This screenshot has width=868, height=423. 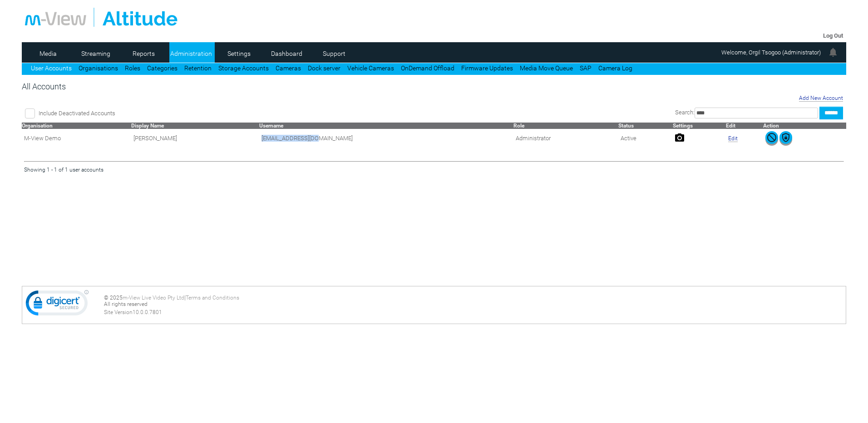 I want to click on span: AdamC@mview.com.au, so click(x=307, y=138).